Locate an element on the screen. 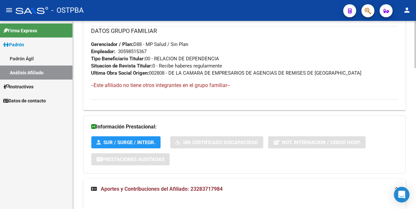 The image size is (416, 209). strong: Ultima Obra Social Origen: is located at coordinates (120, 73).